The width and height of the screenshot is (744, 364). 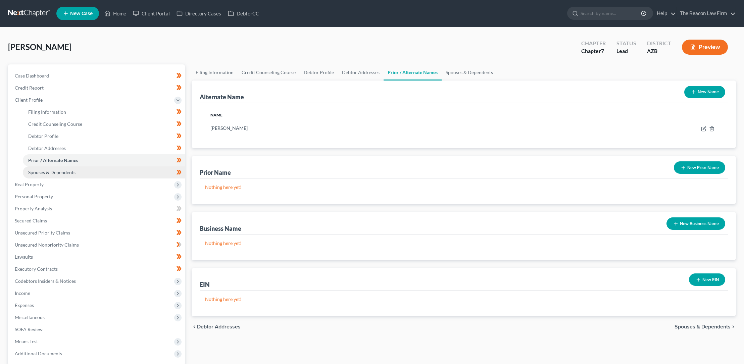 What do you see at coordinates (47, 244) in the screenshot?
I see `span: Unsecured Nonpriority Claims` at bounding box center [47, 244].